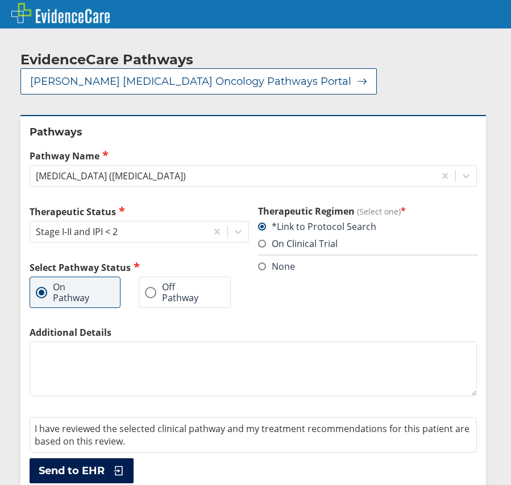 The image size is (511, 485). What do you see at coordinates (379, 211) in the screenshot?
I see `span: (Select one)` at bounding box center [379, 211].